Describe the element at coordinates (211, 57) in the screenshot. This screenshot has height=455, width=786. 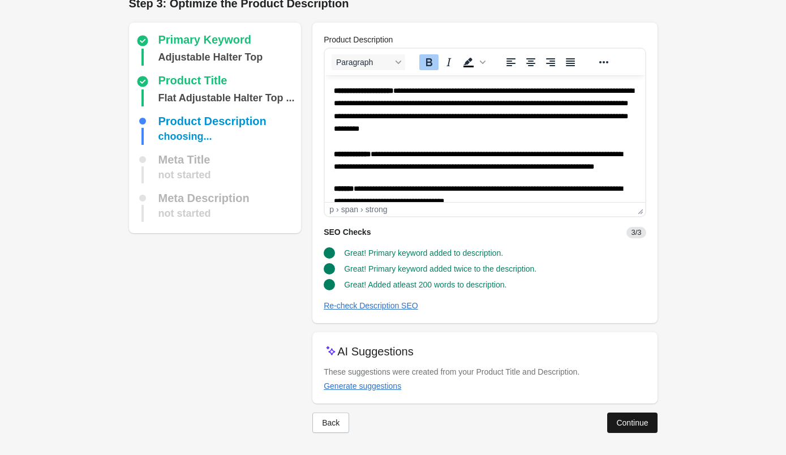
I see `div: Adjustable Halter Top` at that location.